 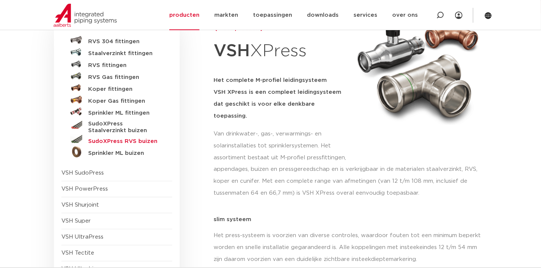 What do you see at coordinates (84, 189) in the screenshot?
I see `a: VSH PowerPress` at bounding box center [84, 189].